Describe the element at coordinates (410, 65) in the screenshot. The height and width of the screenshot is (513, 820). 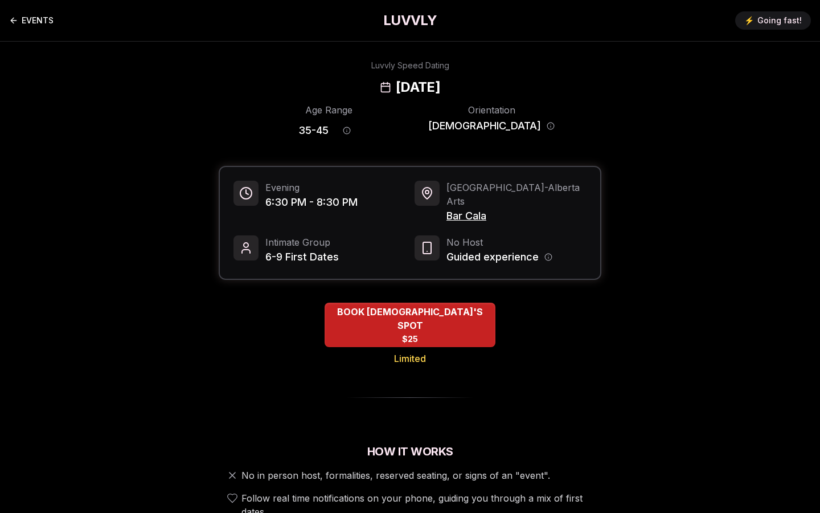
I see `div: Luvvly Speed Dating` at that location.